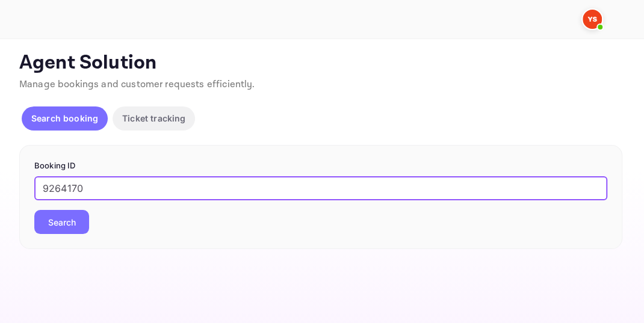 The height and width of the screenshot is (323, 644). What do you see at coordinates (321, 166) in the screenshot?
I see `p: Booking ID` at bounding box center [321, 166].